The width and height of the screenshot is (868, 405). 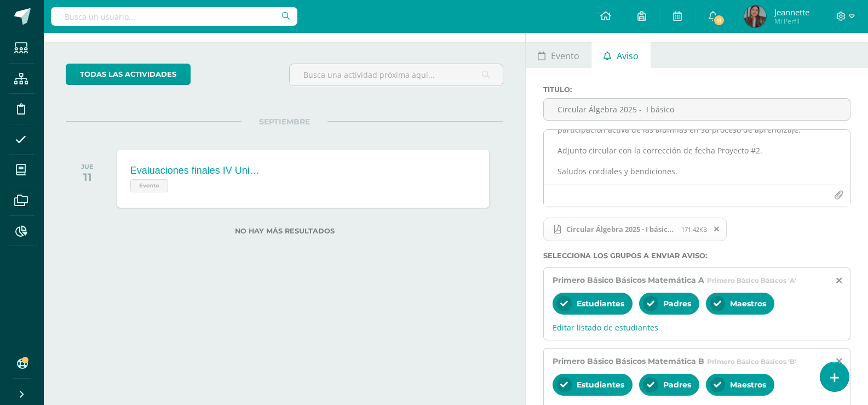 I want to click on span: Primero Básico Básicos 'B', so click(x=751, y=361).